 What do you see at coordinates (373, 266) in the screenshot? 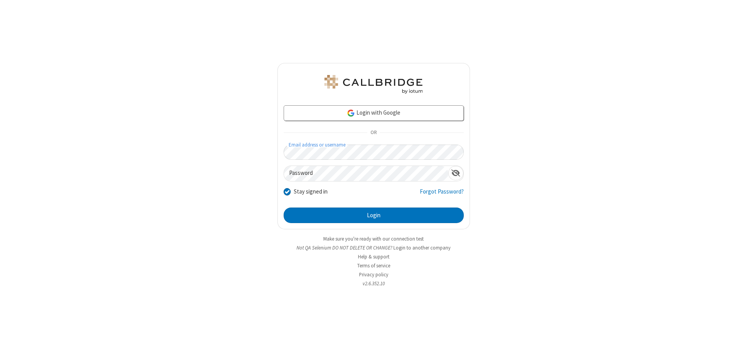
I see `a: Terms of service` at bounding box center [373, 266].